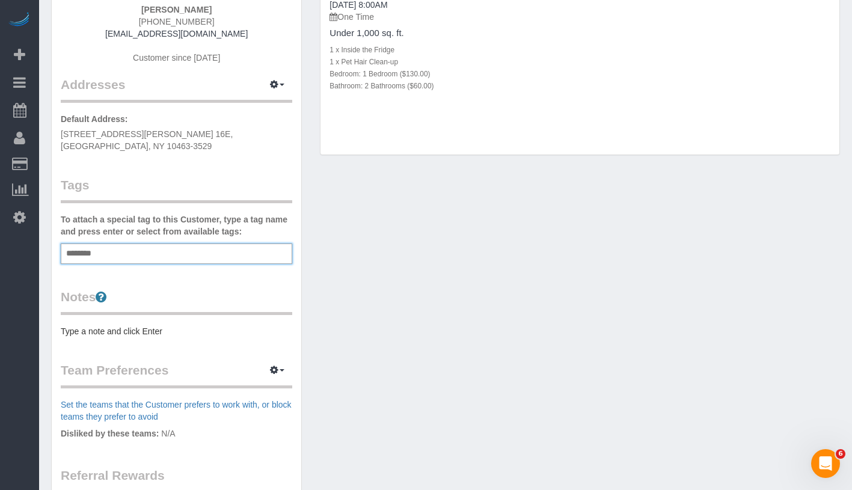  I want to click on span: 6, so click(841, 454).